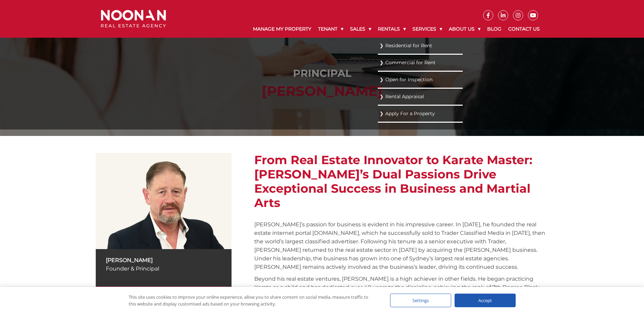 This screenshot has width=644, height=314. Describe the element at coordinates (421, 63) in the screenshot. I see `a: Commercial for Rent` at that location.